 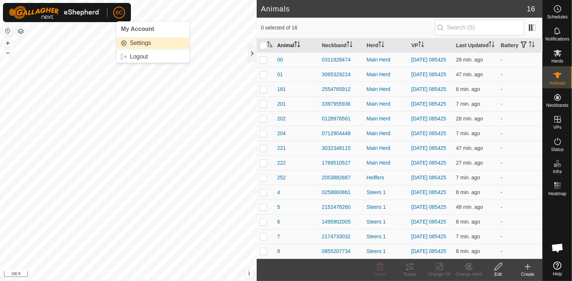 I want to click on span: 181, so click(x=281, y=89).